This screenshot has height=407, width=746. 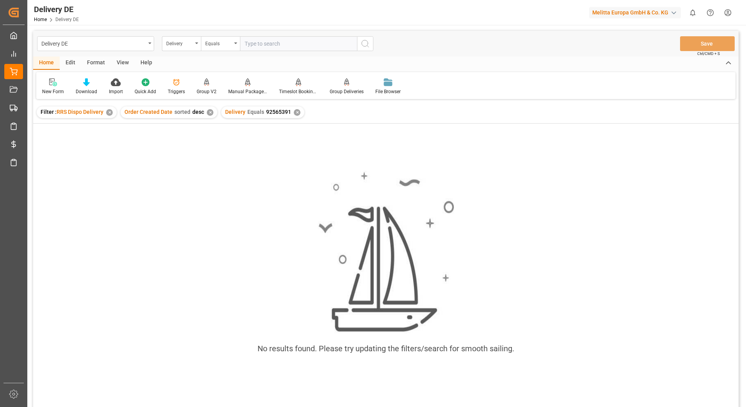 I want to click on div: Group V2, so click(x=206, y=92).